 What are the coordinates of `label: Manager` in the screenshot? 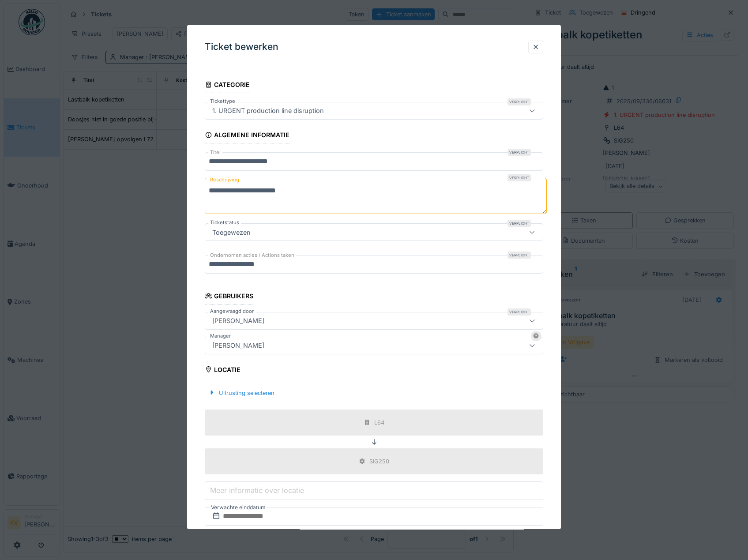 It's located at (220, 335).